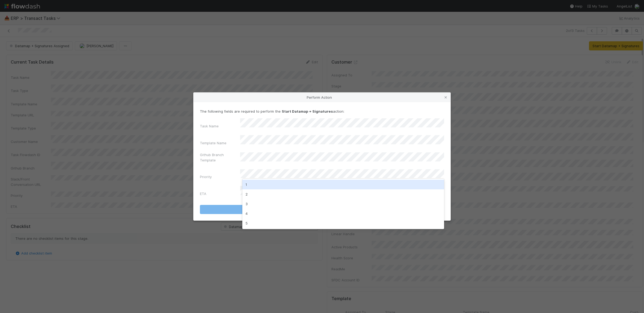 The height and width of the screenshot is (313, 644). Describe the element at coordinates (213, 143) in the screenshot. I see `label: Template Name` at that location.